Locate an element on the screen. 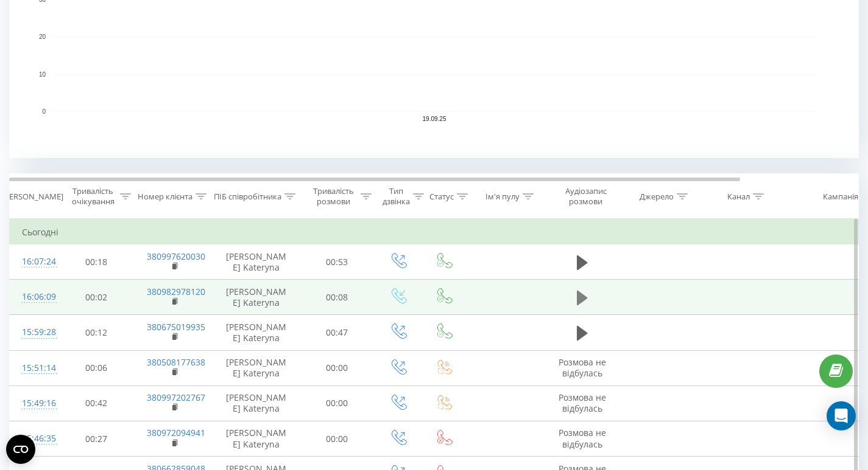 Image resolution: width=868 pixels, height=470 pixels. button: Open CMP widget is located at coordinates (21, 450).